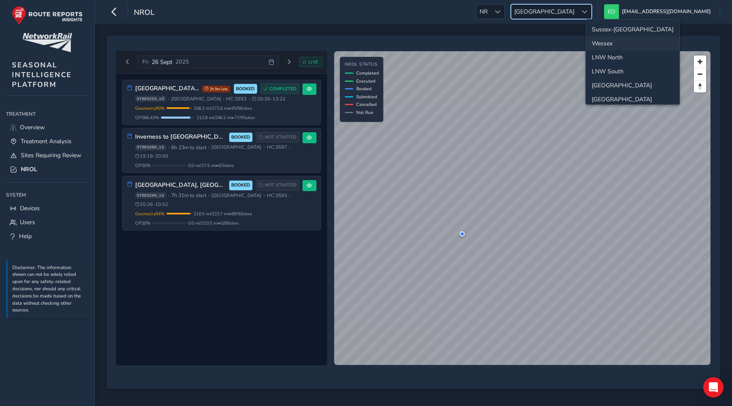 The height and width of the screenshot is (406, 732). What do you see at coordinates (365, 112) in the screenshot?
I see `span: Not Run` at bounding box center [365, 112].